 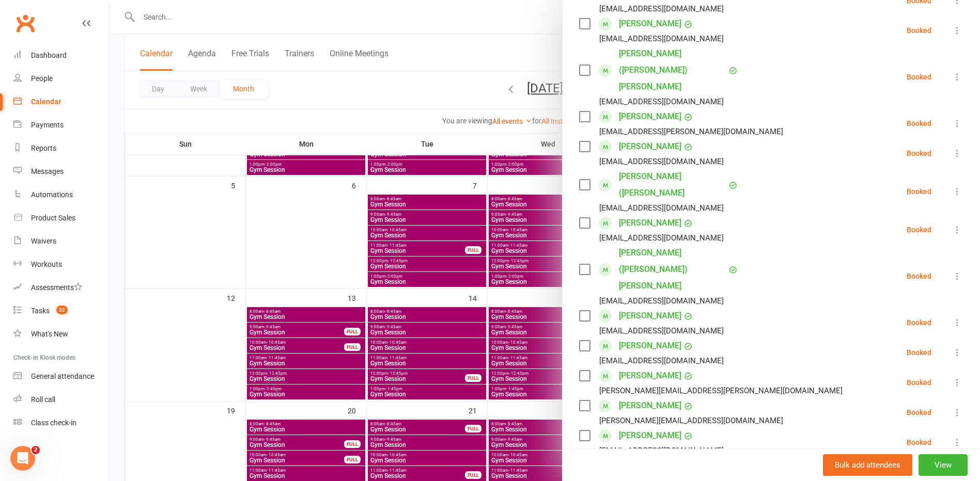 I want to click on div: Dashboard, so click(x=49, y=55).